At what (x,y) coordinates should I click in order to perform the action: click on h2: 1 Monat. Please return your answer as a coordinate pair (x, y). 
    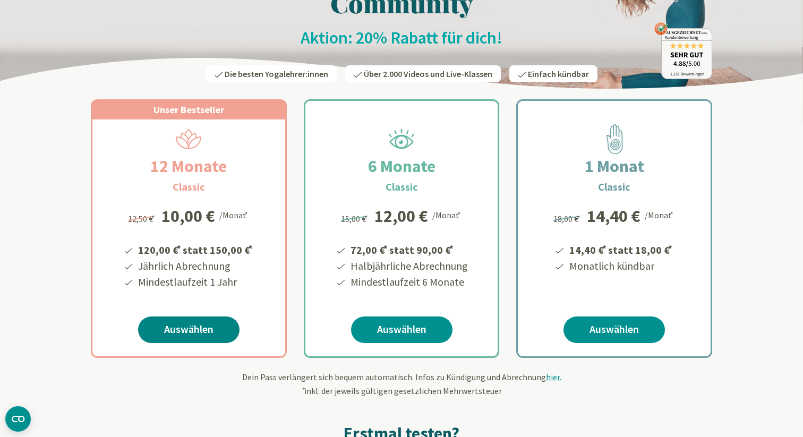
    Looking at the image, I should click on (614, 166).